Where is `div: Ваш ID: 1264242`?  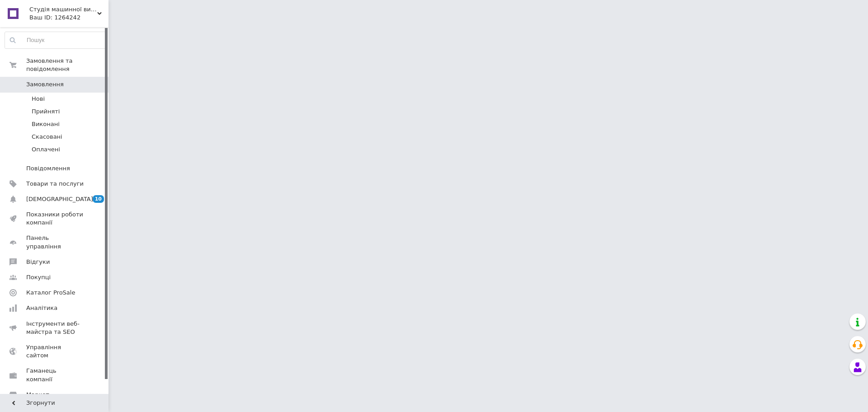 div: Ваш ID: 1264242 is located at coordinates (69, 17).